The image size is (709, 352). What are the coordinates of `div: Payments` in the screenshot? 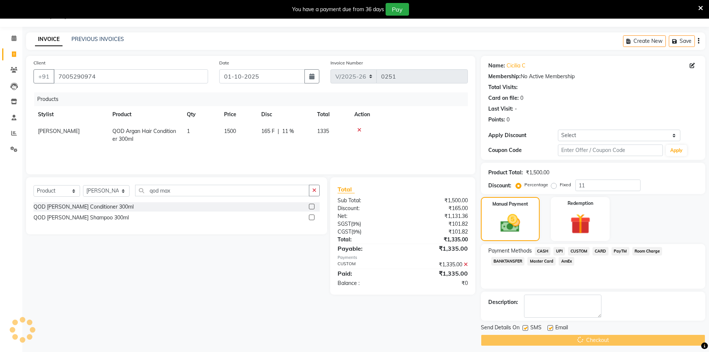 It's located at (402, 257).